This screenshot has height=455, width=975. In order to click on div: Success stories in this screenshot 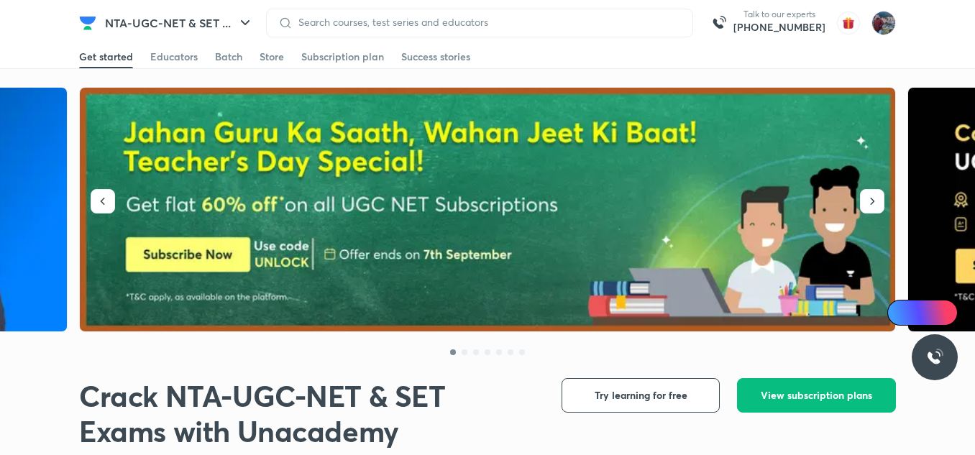, I will do `click(436, 57)`.